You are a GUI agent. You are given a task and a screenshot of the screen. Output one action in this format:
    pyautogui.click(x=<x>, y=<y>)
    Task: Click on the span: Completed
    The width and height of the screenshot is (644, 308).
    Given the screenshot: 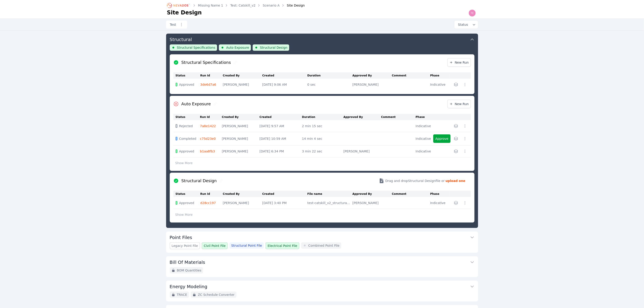 What is the action you would take?
    pyautogui.click(x=188, y=138)
    